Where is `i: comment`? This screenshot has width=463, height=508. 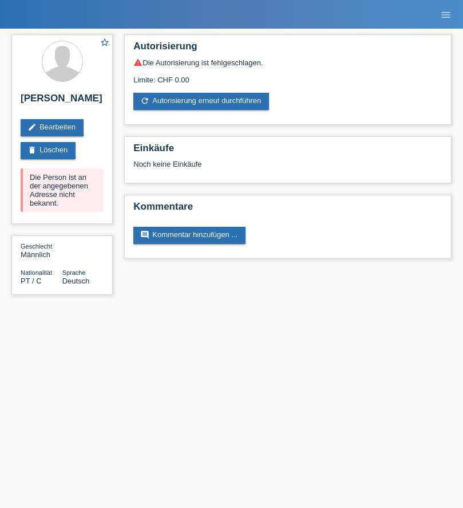 i: comment is located at coordinates (145, 235).